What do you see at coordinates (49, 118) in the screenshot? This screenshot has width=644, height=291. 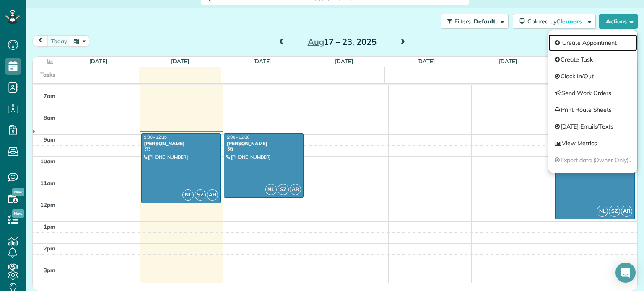 I see `span: 8am` at bounding box center [49, 118].